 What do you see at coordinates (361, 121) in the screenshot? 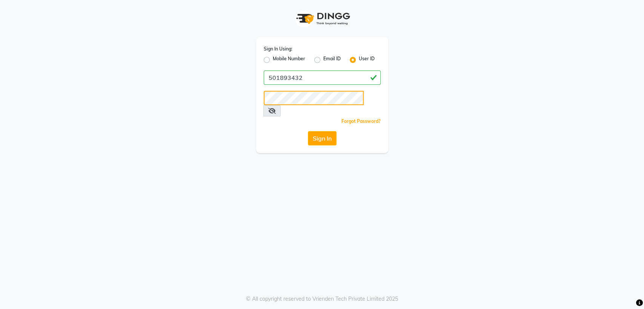
I see `a: Forgot Password?` at bounding box center [361, 121].